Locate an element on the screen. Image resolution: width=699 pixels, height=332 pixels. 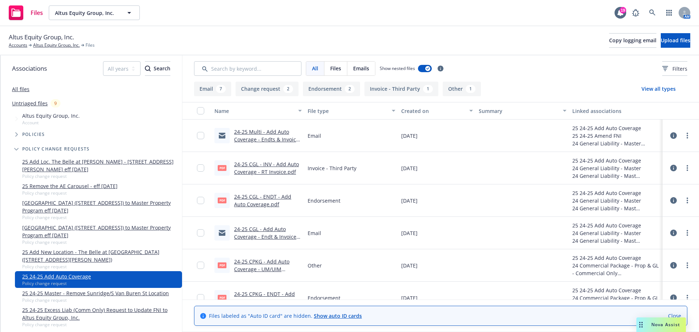
a: Untriaged files is located at coordinates (30, 103).